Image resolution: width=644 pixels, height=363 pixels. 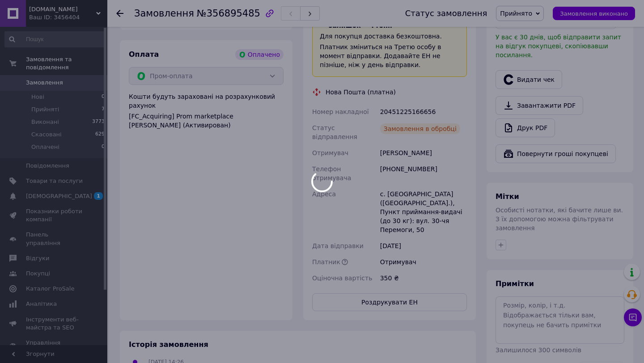 What do you see at coordinates (54, 347) in the screenshot?
I see `span: Управління сайтом` at bounding box center [54, 347].